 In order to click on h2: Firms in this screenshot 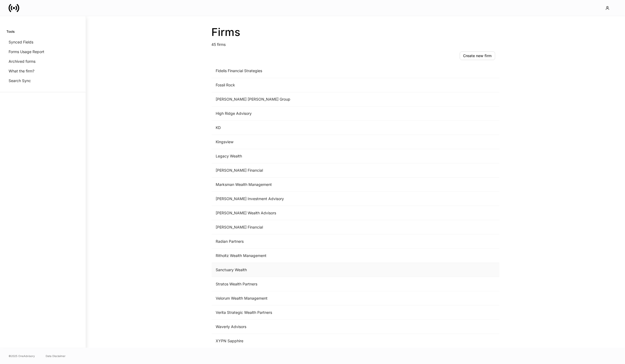, I will do `click(356, 32)`.